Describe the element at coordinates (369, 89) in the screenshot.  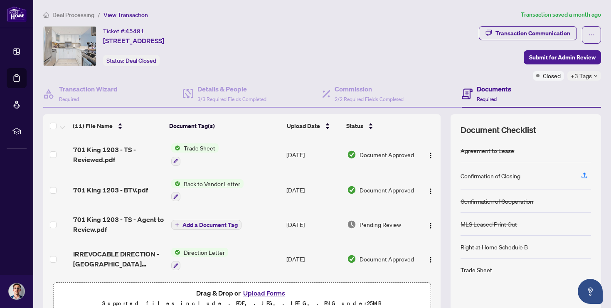
I see `h4: Commission` at that location.